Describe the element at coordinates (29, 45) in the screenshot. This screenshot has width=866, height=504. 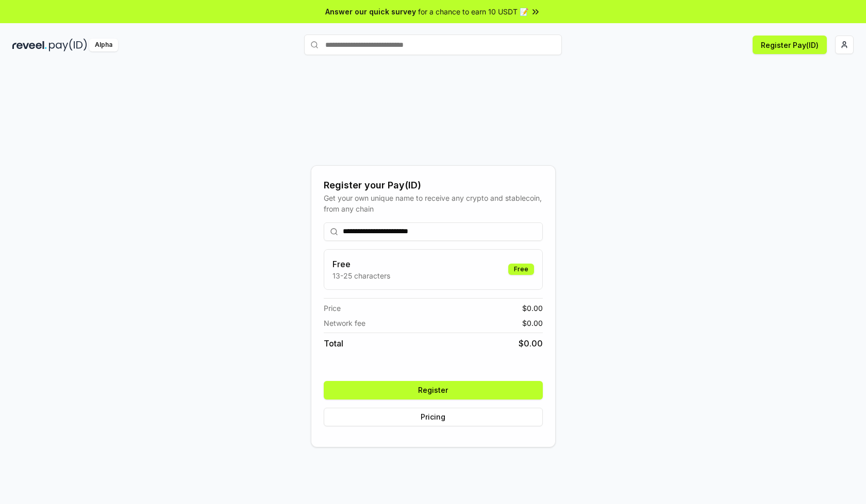
I see `img: reveel_dark` at that location.